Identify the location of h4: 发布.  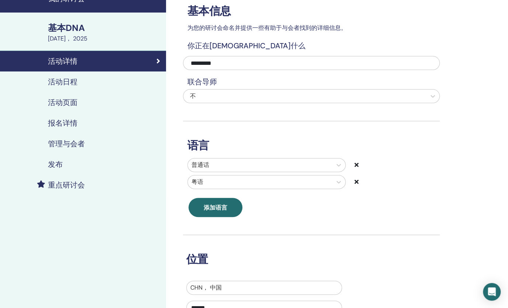
(55, 165).